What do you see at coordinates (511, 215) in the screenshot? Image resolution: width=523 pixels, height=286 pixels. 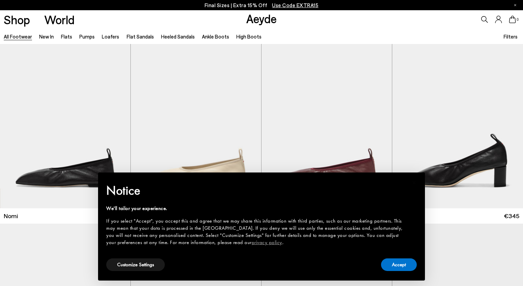 I see `span: €345` at bounding box center [511, 215].